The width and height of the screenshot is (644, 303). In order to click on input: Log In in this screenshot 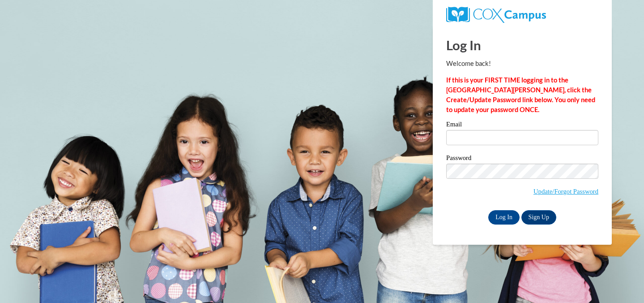, I will do `click(504, 217)`.